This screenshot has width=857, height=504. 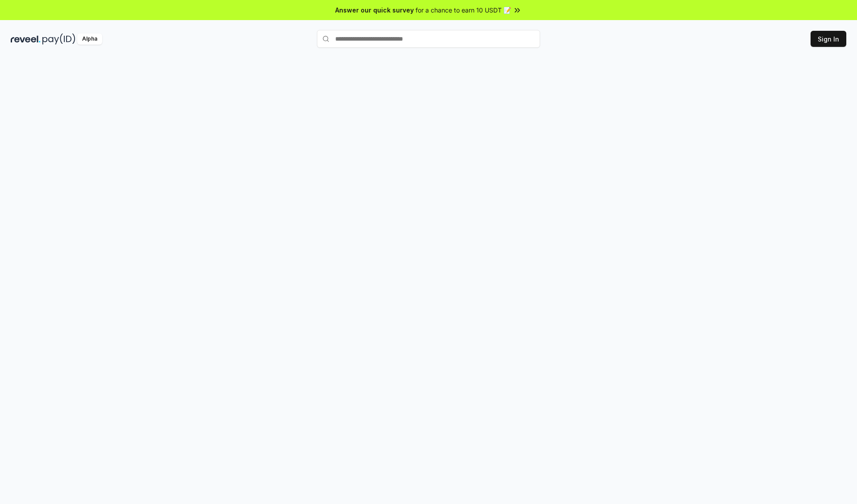 I want to click on div: Alpha, so click(x=89, y=39).